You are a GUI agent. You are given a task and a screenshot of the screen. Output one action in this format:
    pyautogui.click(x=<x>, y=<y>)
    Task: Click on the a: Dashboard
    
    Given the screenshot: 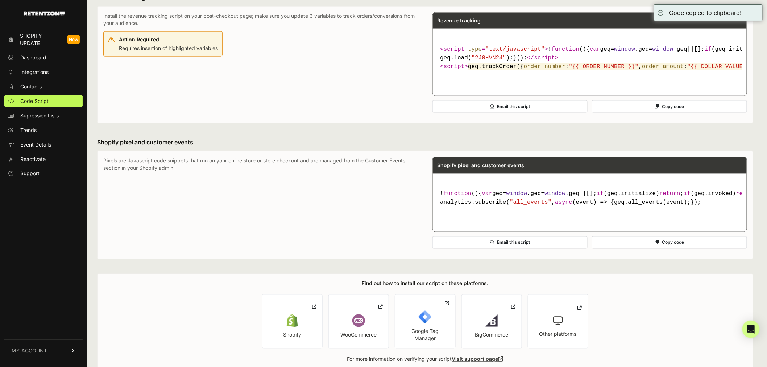 What is the action you would take?
    pyautogui.click(x=44, y=58)
    